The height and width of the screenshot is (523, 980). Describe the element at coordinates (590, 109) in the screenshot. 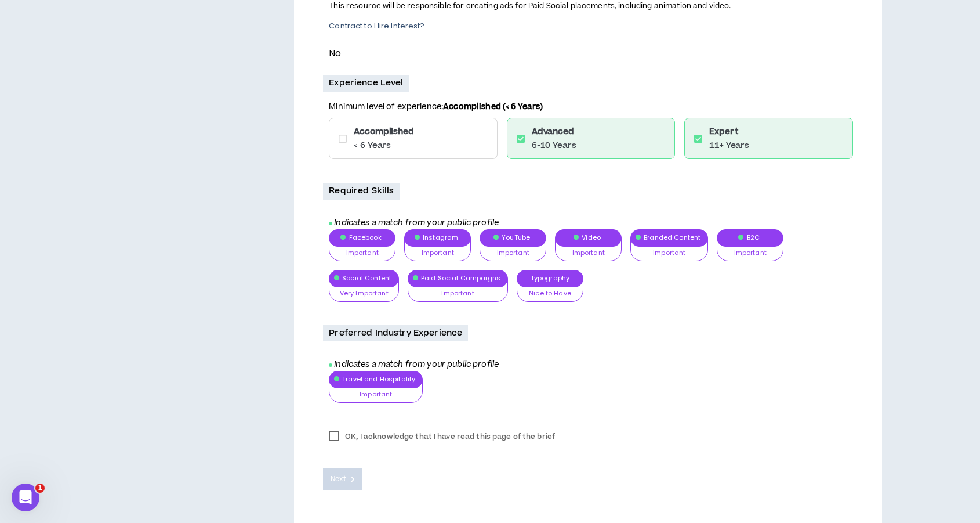

I see `p: Minimum level of experience:` at that location.